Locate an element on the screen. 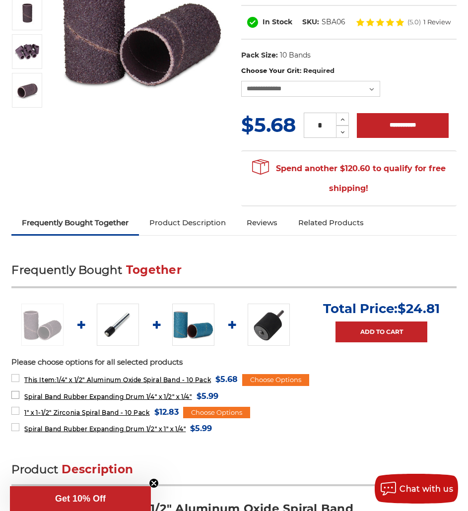 This screenshot has height=511, width=468. dt: SKU: is located at coordinates (311, 22).